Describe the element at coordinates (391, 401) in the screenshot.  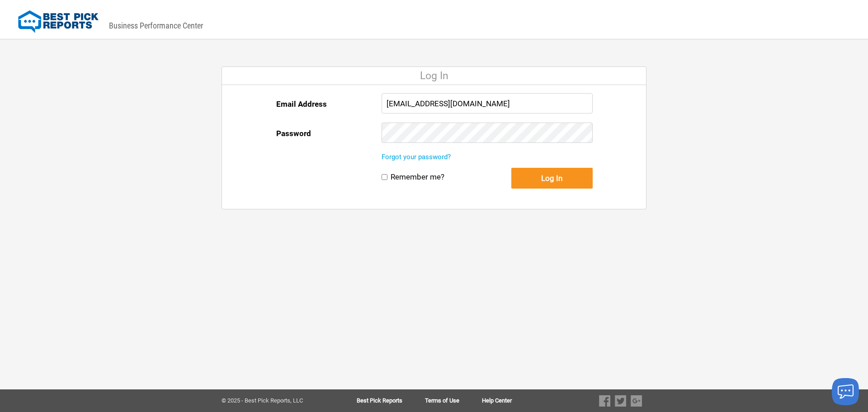
I see `a: Best Pick Reports` at that location.